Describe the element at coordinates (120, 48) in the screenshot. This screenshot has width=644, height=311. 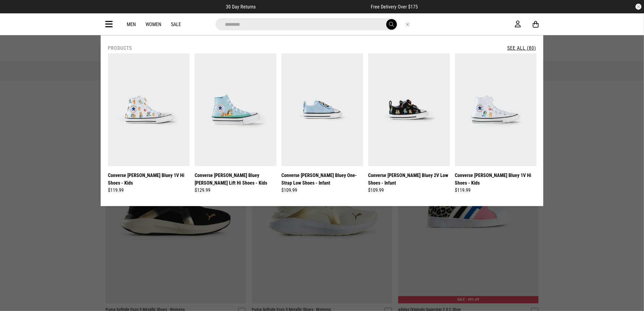
I see `h2: Products` at that location.